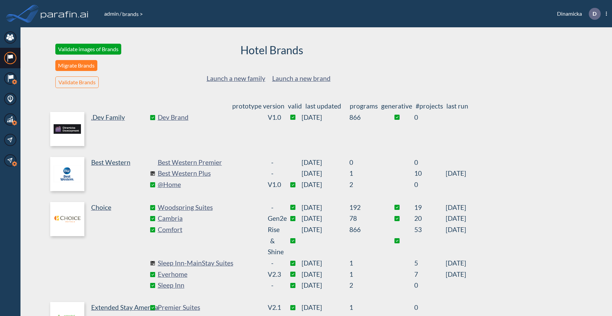 This screenshot has width=612, height=316. Describe the element at coordinates (77, 82) in the screenshot. I see `button: Validate Brands` at that location.